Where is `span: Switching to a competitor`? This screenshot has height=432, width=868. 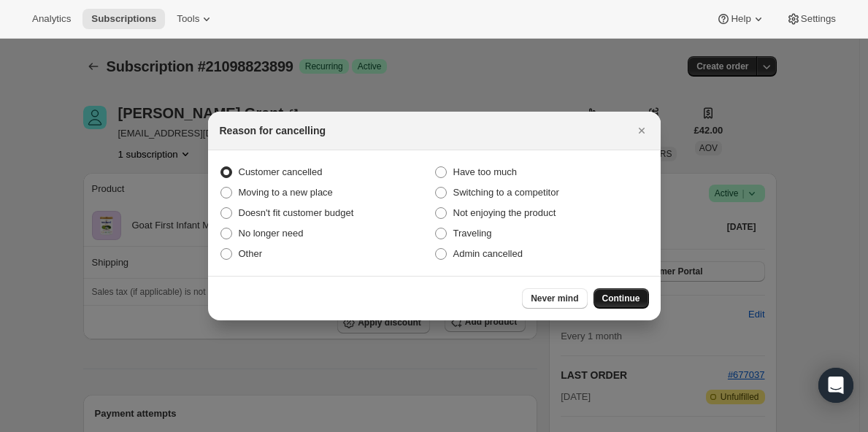 span: Switching to a competitor is located at coordinates (506, 192).